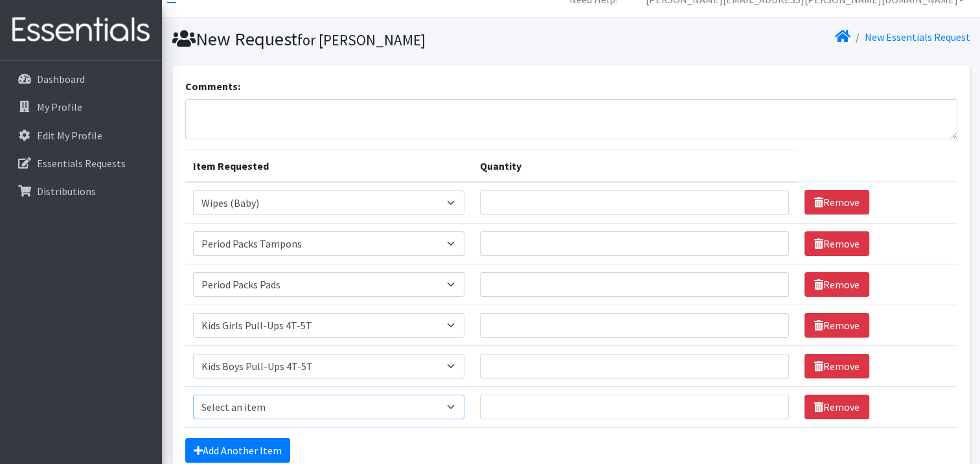 This screenshot has height=464, width=980. What do you see at coordinates (81, 135) in the screenshot?
I see `a: Edit My Profile` at bounding box center [81, 135].